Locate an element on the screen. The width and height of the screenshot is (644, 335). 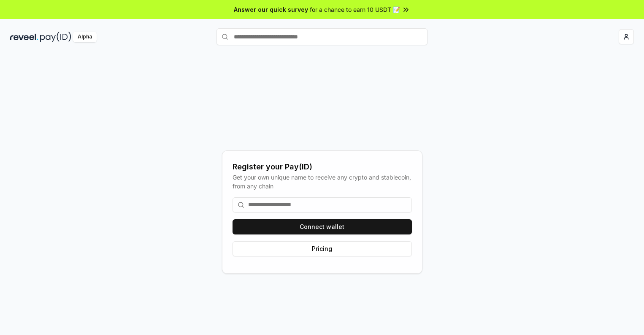
div: Get your own unique name to receive any crypto and stablecoin, from any chain is located at coordinates (322, 182).